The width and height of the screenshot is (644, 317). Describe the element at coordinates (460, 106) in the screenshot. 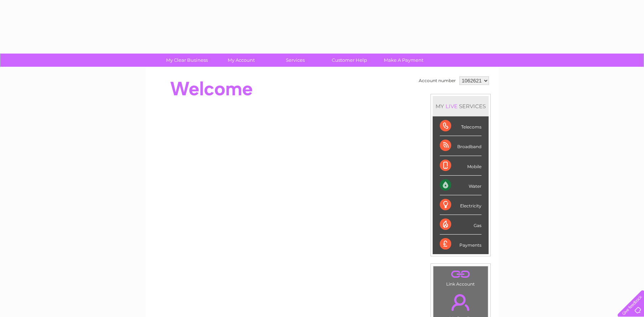

I see `div: MY SERVICES` at that location.